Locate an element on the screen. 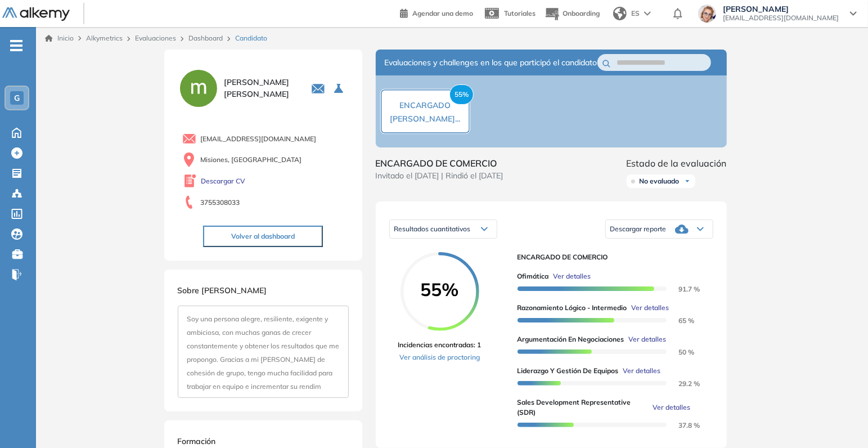 This screenshot has width=868, height=448. span: Onboarding is located at coordinates (581, 13).